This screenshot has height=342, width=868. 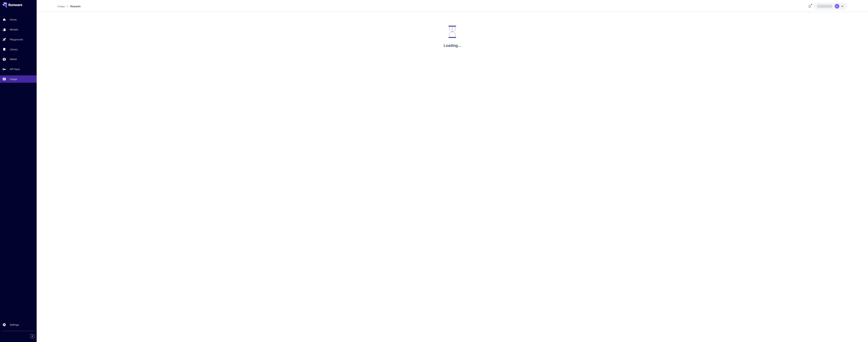 What do you see at coordinates (15, 69) in the screenshot?
I see `p: API Keys` at bounding box center [15, 69].